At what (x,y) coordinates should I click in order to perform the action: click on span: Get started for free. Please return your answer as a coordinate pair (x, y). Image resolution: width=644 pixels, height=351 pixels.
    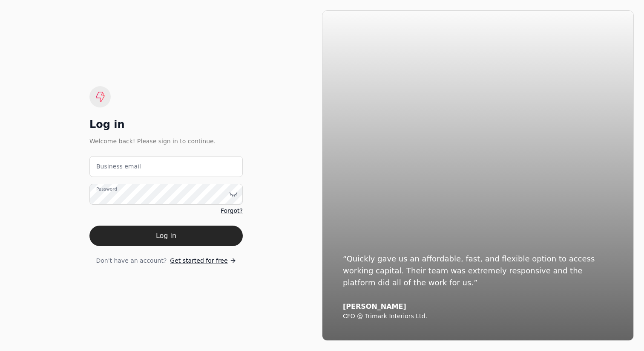
    Looking at the image, I should click on (199, 261).